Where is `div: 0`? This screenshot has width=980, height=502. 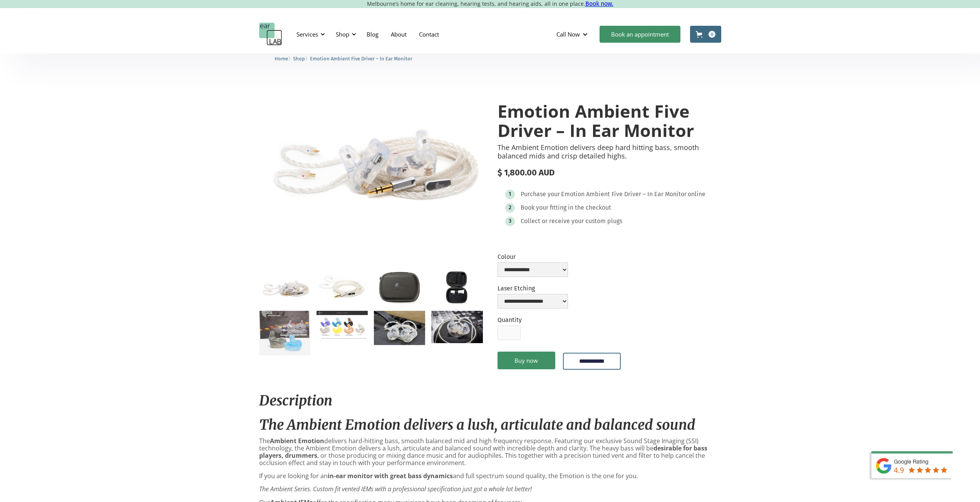
div: 0 is located at coordinates (712, 34).